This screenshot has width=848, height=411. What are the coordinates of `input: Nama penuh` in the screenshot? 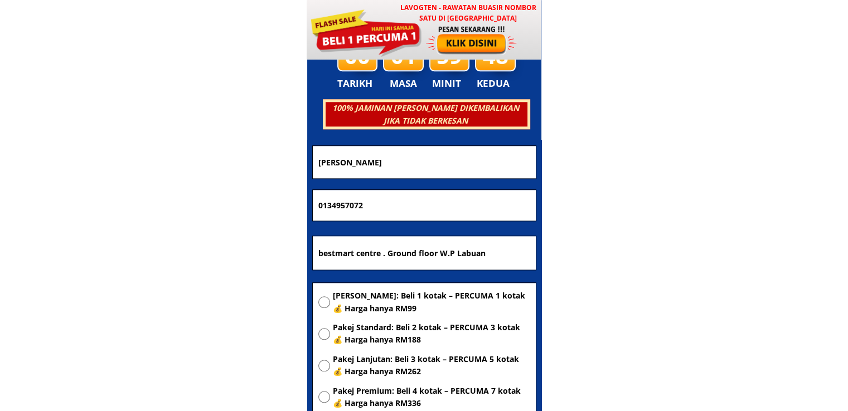 It's located at (424, 162).